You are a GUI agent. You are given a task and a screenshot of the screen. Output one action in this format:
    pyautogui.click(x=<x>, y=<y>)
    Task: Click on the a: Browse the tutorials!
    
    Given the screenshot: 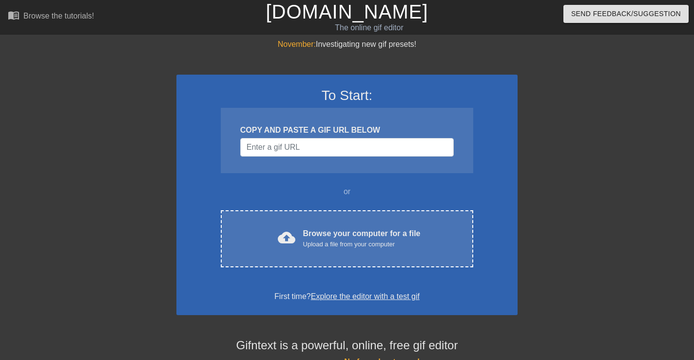 What is the action you would take?
    pyautogui.click(x=51, y=17)
    